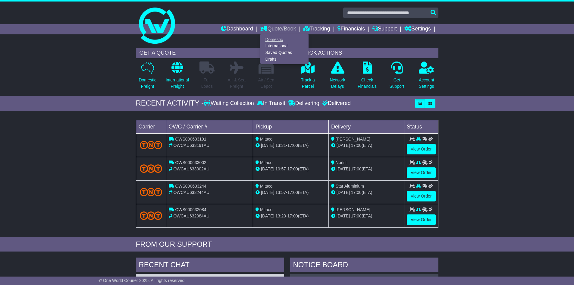 The width and height of the screenshot is (574, 285). I want to click on p: Check Financials, so click(367, 83).